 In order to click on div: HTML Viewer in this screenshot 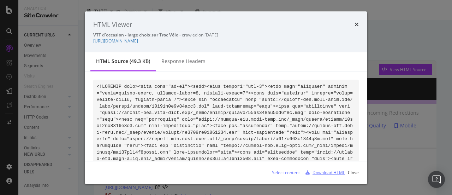, I will do `click(113, 24)`.